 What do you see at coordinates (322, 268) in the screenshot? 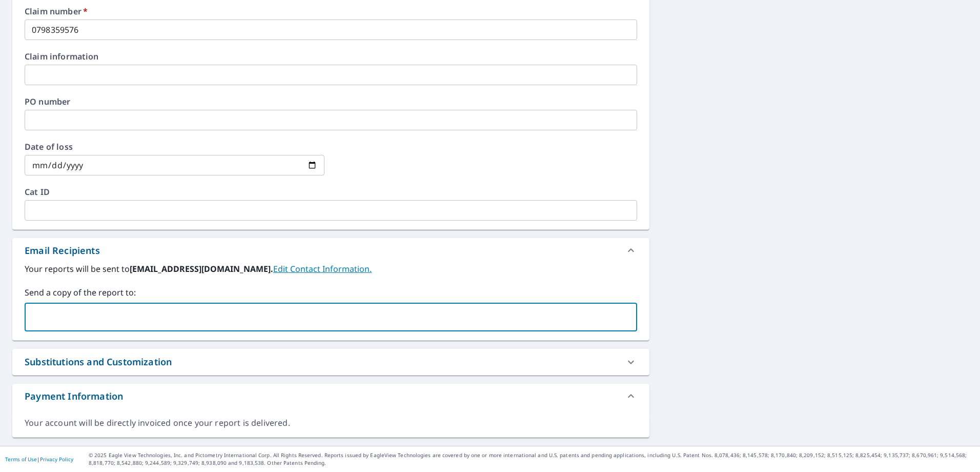
I see `a: EditContactInfo` at bounding box center [322, 268].